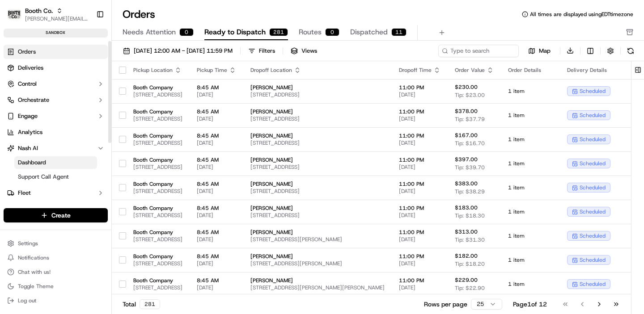 This screenshot has height=314, width=644. I want to click on div: 281, so click(279, 32).